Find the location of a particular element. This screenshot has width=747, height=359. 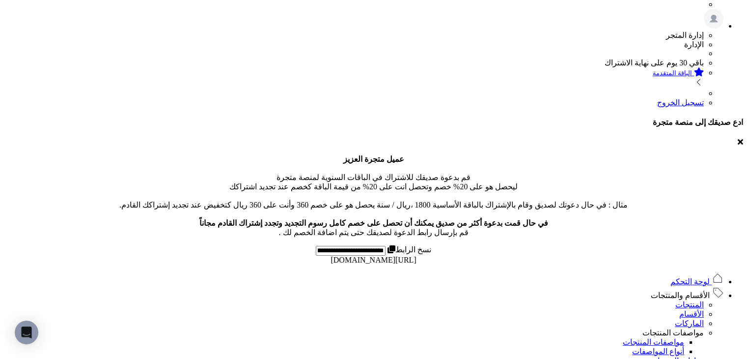

a: الماركات is located at coordinates (689, 323).